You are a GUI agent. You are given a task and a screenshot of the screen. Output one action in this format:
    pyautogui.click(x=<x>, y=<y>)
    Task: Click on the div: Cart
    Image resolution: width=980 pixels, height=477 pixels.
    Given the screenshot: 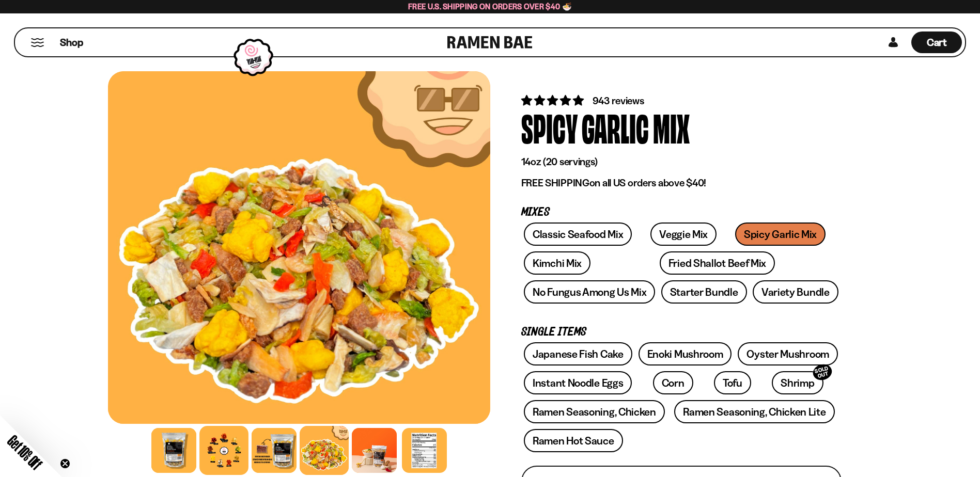 What is the action you would take?
    pyautogui.click(x=937, y=42)
    